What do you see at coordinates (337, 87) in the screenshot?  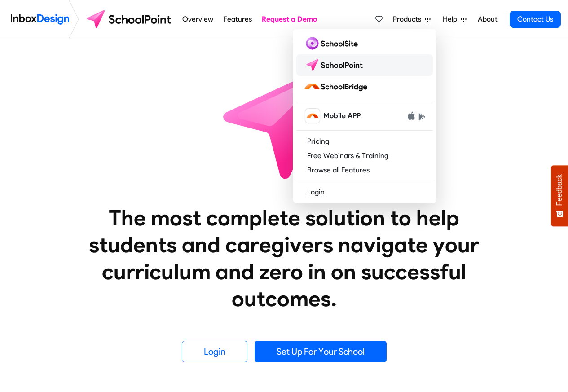 I see `img: schoolbridge logo` at bounding box center [337, 87].